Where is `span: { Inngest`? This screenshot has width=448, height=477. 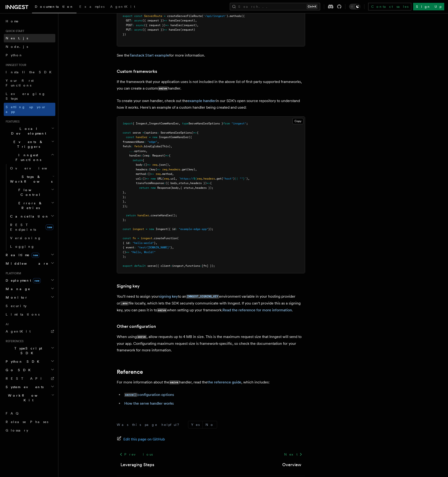 span: { Inngest is located at coordinates (140, 123).